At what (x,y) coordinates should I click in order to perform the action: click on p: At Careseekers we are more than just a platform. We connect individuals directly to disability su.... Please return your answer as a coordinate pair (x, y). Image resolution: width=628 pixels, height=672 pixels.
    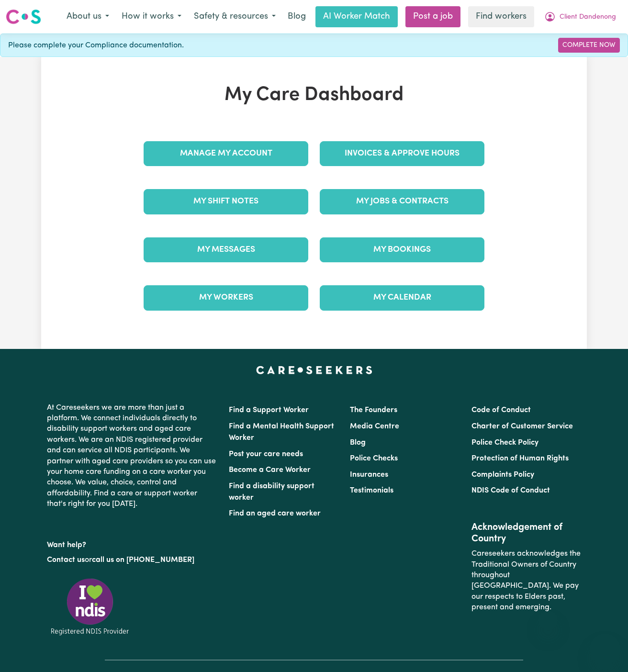
    Looking at the image, I should click on (132, 456).